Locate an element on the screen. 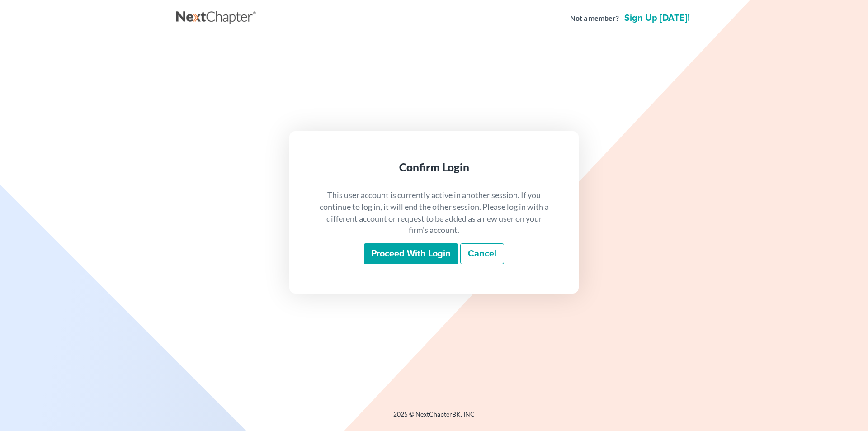  input: Proceed with login is located at coordinates (411, 254).